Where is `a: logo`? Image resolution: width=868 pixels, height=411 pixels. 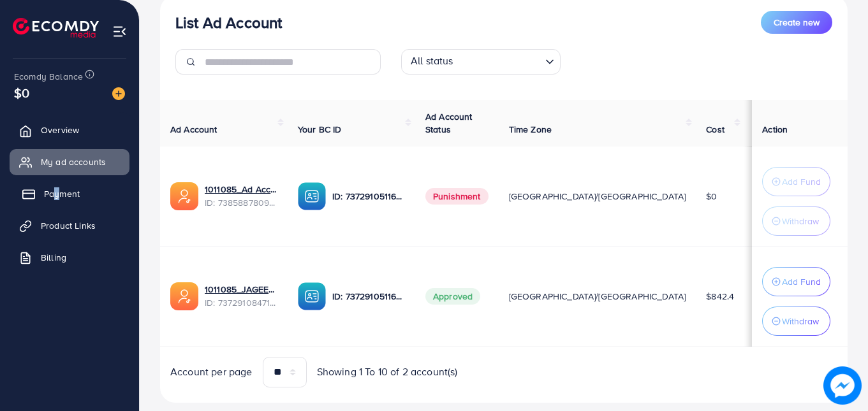 a: logo is located at coordinates (55, 28).